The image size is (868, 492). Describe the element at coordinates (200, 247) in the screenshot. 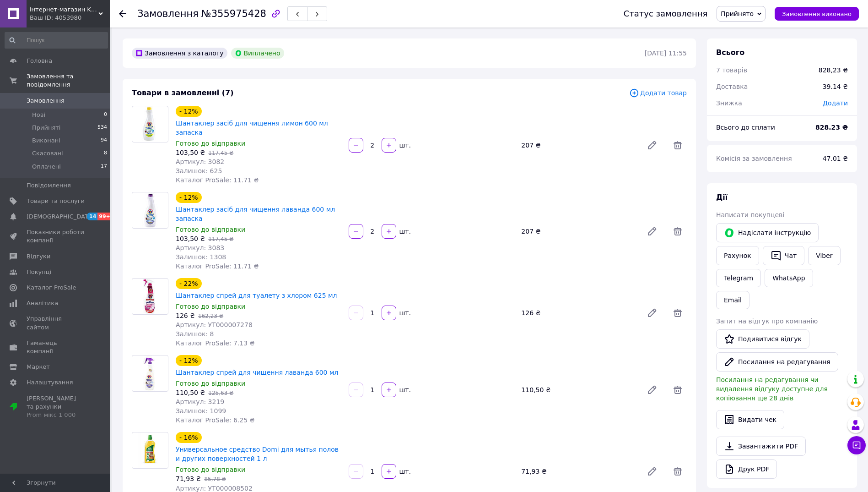

I see `span: Артикул: 3083` at that location.